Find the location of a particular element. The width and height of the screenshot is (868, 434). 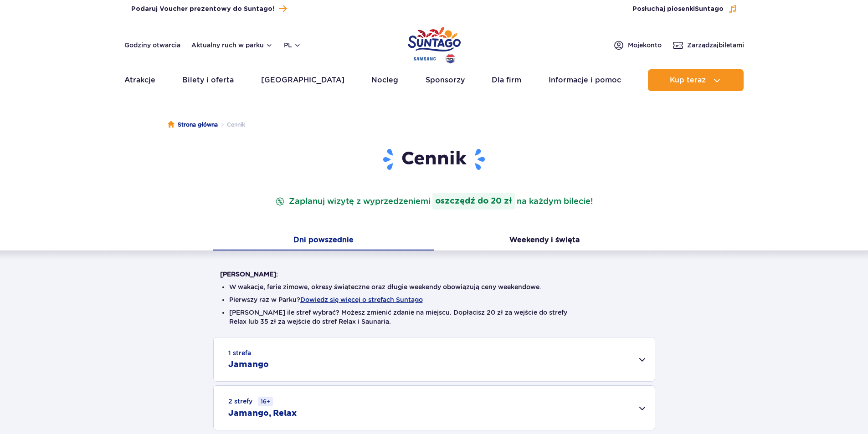

a: Sponsorzy is located at coordinates (445, 80).